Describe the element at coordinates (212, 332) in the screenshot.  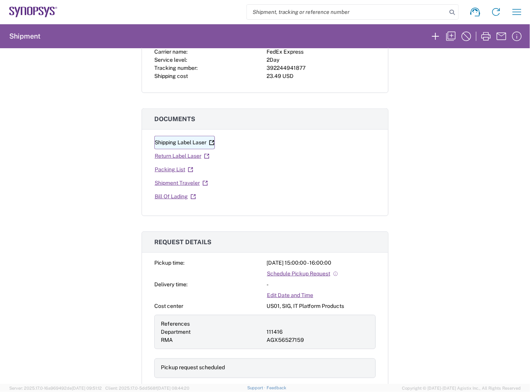
I see `div: Department` at that location.